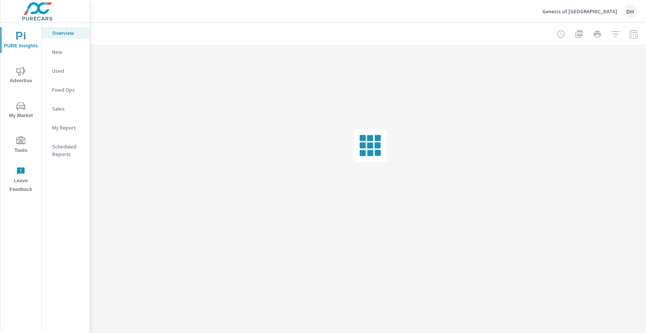 This screenshot has width=646, height=333. Describe the element at coordinates (65, 127) in the screenshot. I see `div: My Report` at that location.